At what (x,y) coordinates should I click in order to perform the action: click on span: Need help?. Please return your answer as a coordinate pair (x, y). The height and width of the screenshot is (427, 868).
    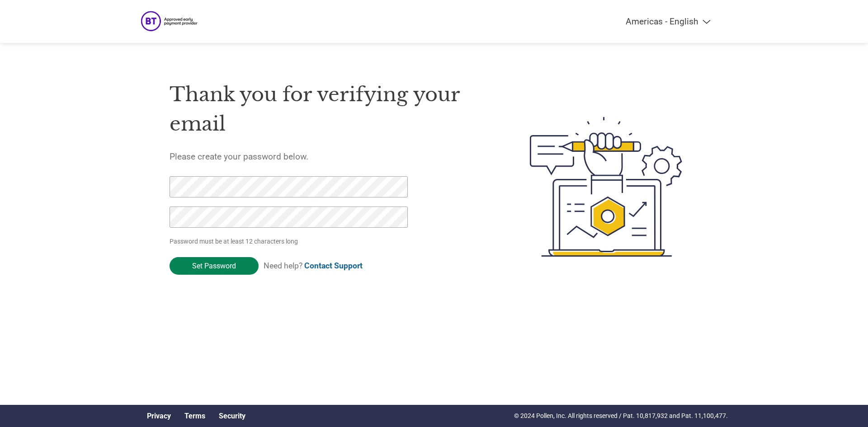
    Looking at the image, I should click on (313, 265).